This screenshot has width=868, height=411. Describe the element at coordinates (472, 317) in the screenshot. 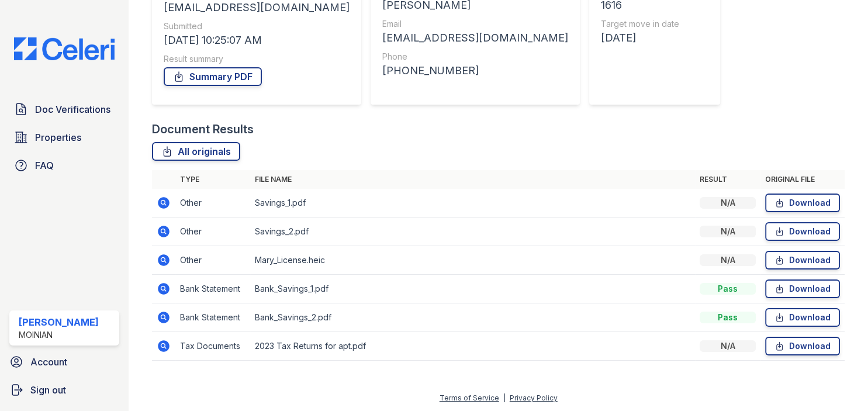

I see `td: Bank_Savings_2.pdf` at that location.